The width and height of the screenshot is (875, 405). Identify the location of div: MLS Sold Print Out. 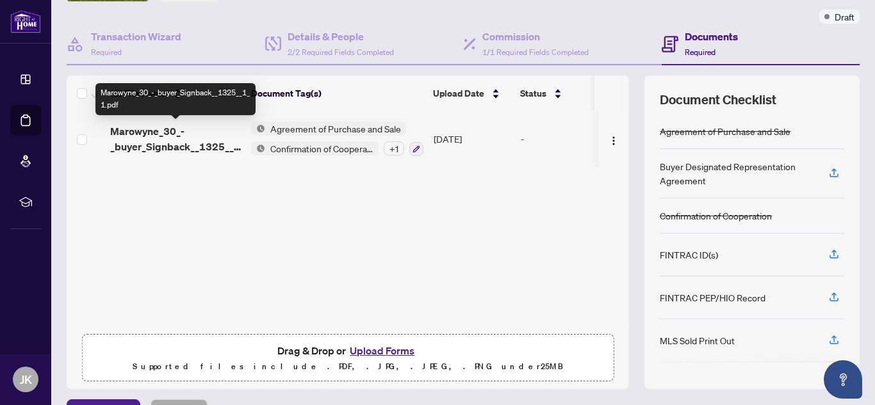
(697, 341).